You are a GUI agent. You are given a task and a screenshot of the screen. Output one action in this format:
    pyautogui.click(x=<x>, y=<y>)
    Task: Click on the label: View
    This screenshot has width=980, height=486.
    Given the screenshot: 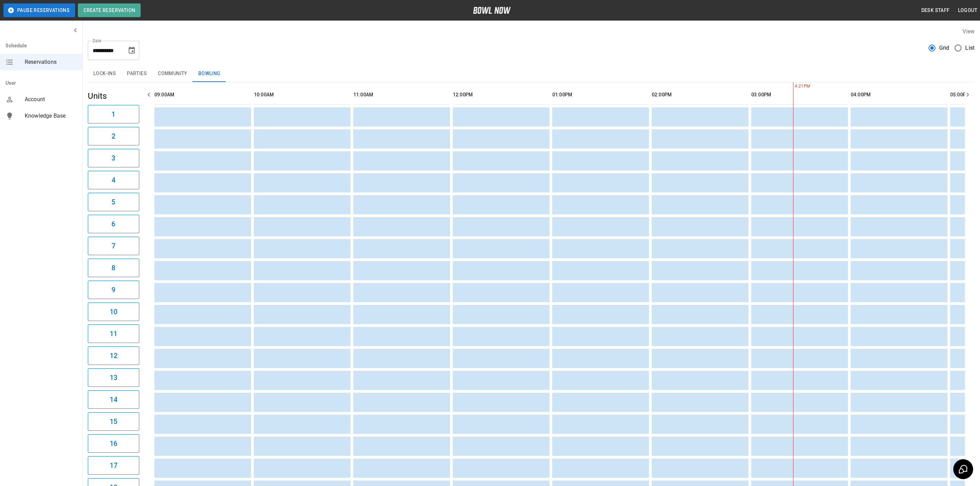 What is the action you would take?
    pyautogui.click(x=968, y=31)
    